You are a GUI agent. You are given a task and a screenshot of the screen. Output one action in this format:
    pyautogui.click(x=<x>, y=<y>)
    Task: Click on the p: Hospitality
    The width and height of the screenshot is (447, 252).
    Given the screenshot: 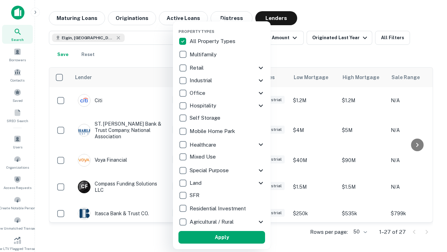 What is the action you would take?
    pyautogui.click(x=204, y=106)
    